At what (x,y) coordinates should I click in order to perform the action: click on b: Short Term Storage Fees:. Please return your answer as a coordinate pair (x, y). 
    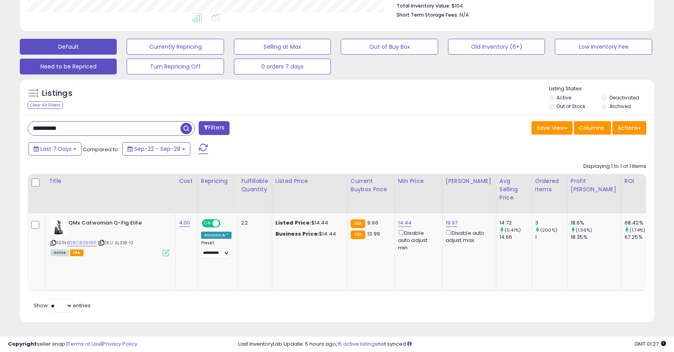
    Looking at the image, I should click on (427, 15).